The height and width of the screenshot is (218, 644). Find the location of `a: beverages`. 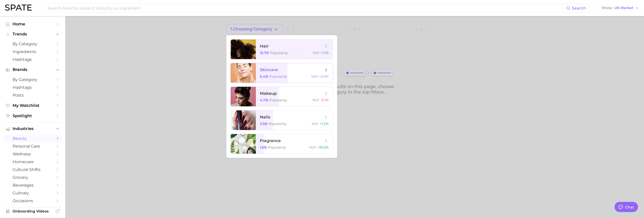

a: beverages is located at coordinates (33, 185).